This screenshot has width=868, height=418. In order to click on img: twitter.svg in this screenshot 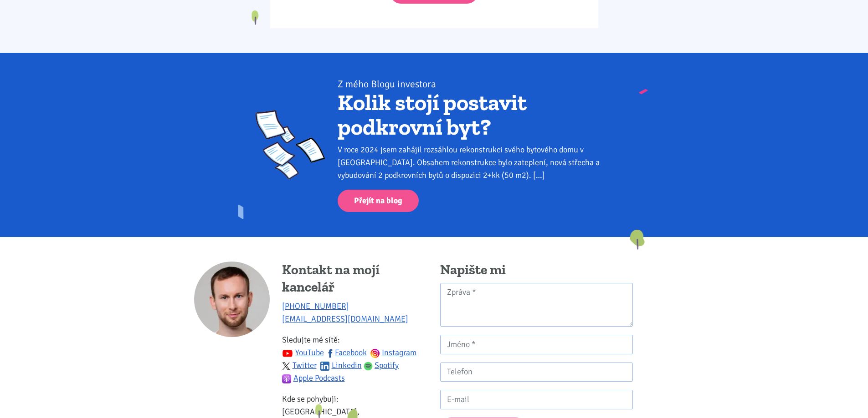, I will do `click(286, 367)`.